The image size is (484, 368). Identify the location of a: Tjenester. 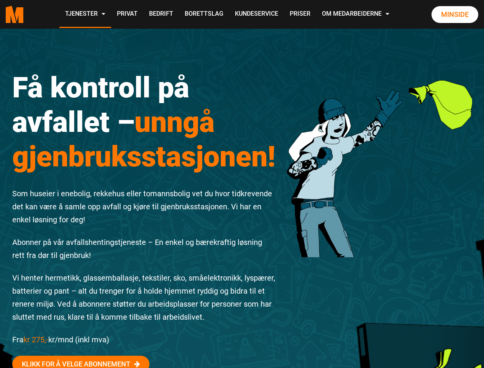
(85, 14).